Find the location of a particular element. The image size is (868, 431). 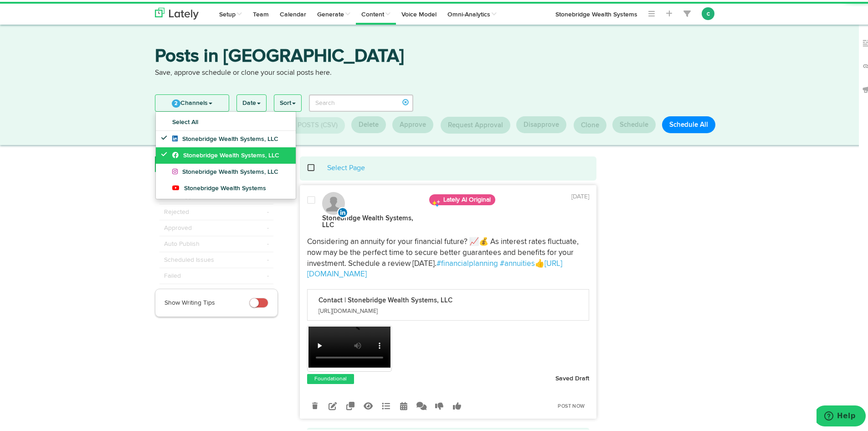

a: Select All is located at coordinates (226, 120).